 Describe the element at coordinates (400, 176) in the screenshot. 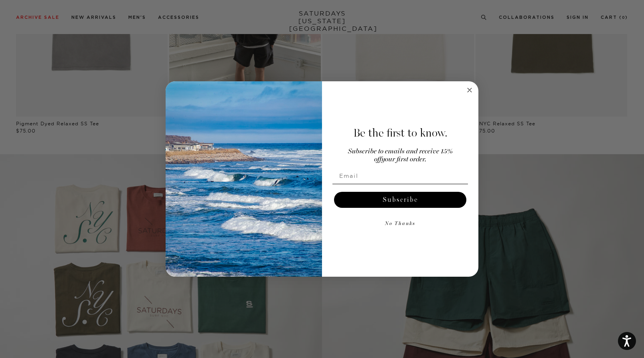

I see `input: Email` at that location.